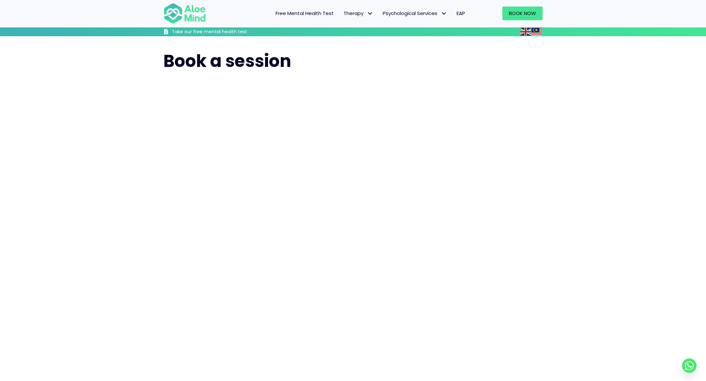 Image resolution: width=706 pixels, height=381 pixels. I want to click on span: Free Mental Health Test, so click(305, 13).